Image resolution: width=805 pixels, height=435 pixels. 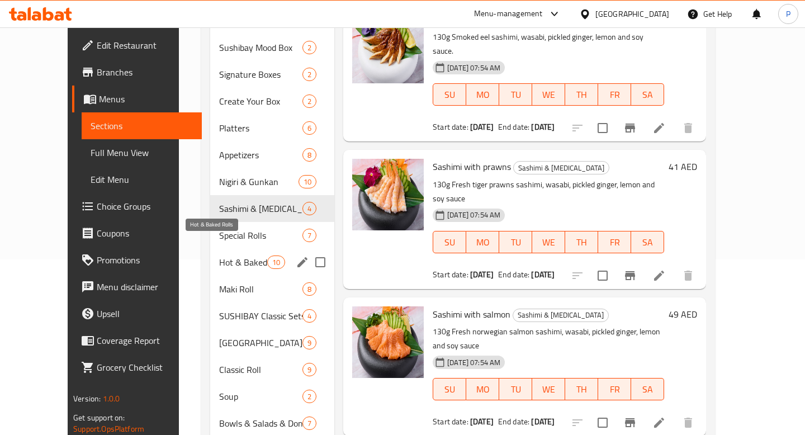 I want to click on div: Soup2, so click(x=272, y=397).